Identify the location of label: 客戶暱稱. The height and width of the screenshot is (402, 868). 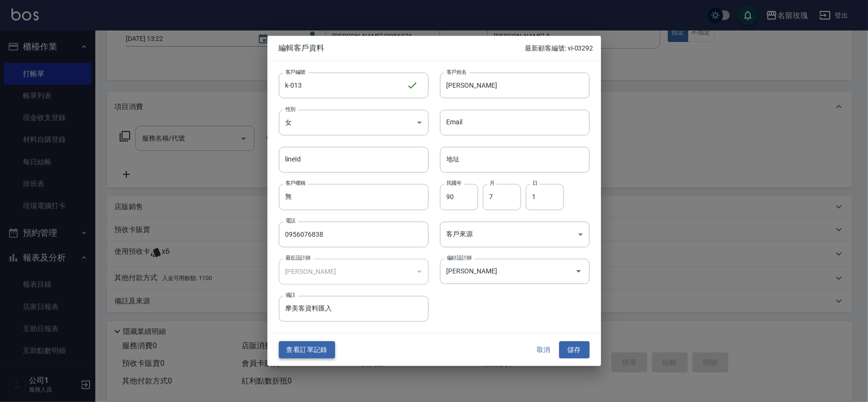
(295, 183).